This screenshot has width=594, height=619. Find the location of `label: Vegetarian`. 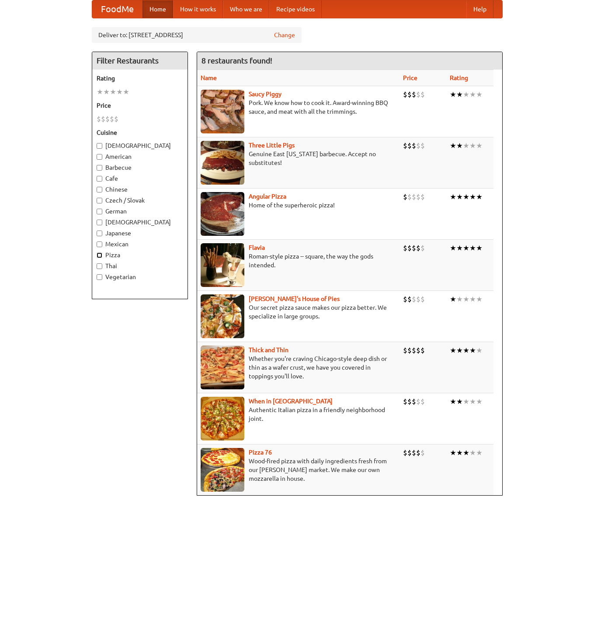

label: Vegetarian is located at coordinates (140, 277).